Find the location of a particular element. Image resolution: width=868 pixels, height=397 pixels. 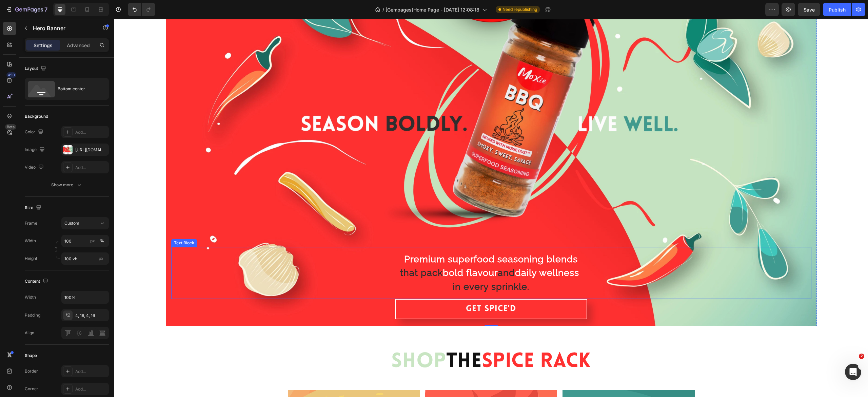

p: Advanced is located at coordinates (78, 45).